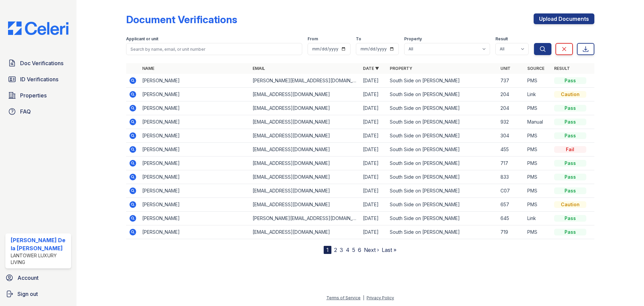  What do you see at coordinates (142, 39) in the screenshot?
I see `label: Applicant or unit` at bounding box center [142, 39].